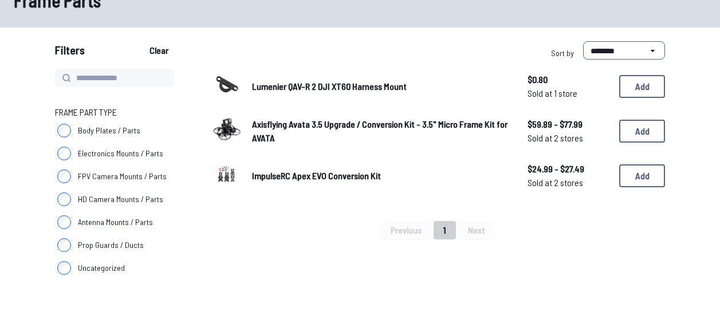 This screenshot has width=720, height=335. Describe the element at coordinates (109, 131) in the screenshot. I see `span: Body Plates / Parts` at that location.